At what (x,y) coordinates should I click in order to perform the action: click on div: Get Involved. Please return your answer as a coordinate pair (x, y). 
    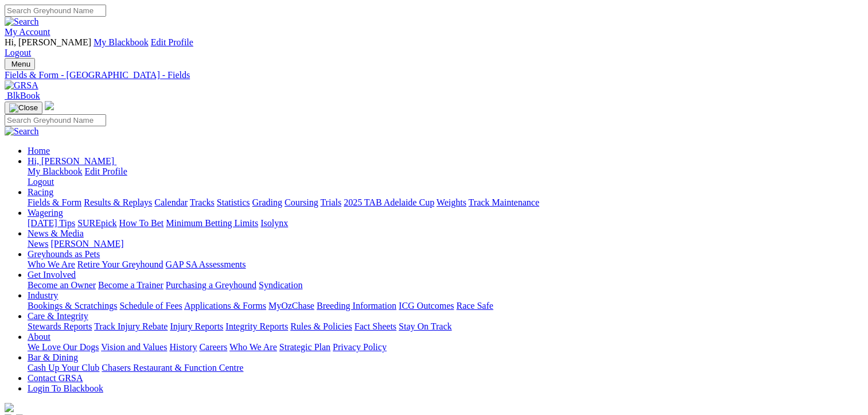
    Looking at the image, I should click on (445, 286).